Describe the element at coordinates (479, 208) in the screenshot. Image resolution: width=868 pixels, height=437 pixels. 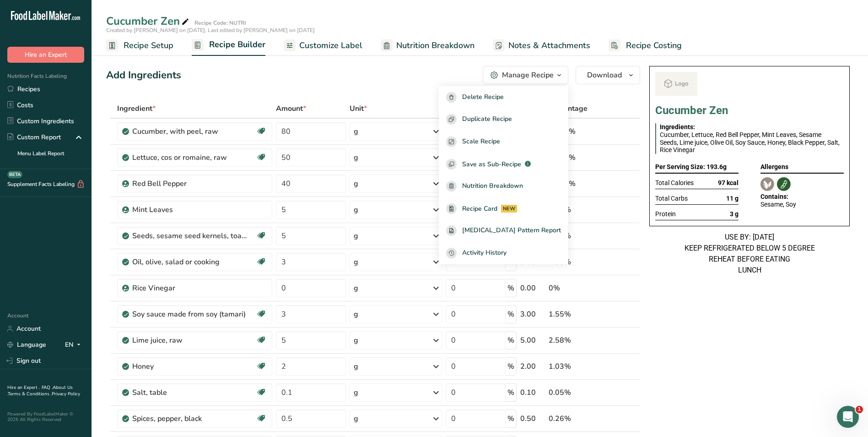
I see `span: Recipe Card` at that location.